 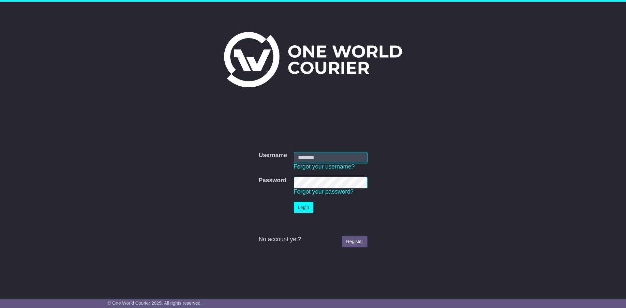 I want to click on div: No account yet?, so click(x=312, y=239).